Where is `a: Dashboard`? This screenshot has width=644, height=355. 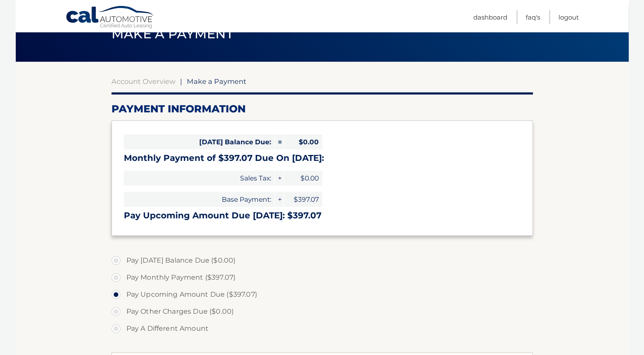 a: Dashboard is located at coordinates (490, 17).